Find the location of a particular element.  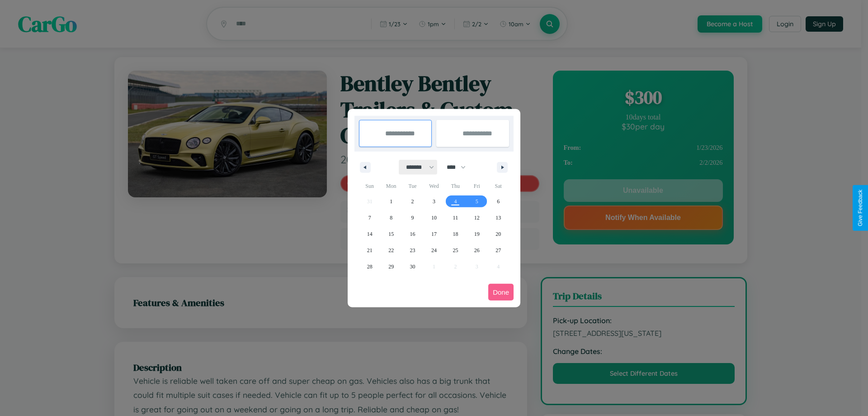

button: 5 is located at coordinates (477, 201).